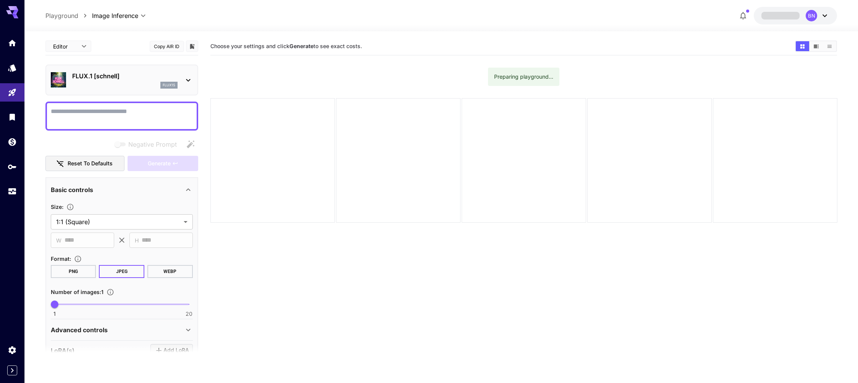 Image resolution: width=858 pixels, height=383 pixels. I want to click on div: Settings, so click(12, 350).